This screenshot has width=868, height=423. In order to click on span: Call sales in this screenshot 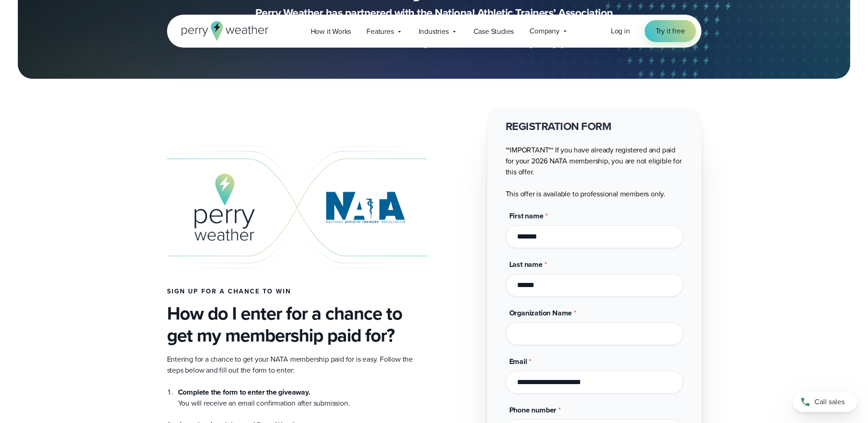, I will do `click(830, 402)`.